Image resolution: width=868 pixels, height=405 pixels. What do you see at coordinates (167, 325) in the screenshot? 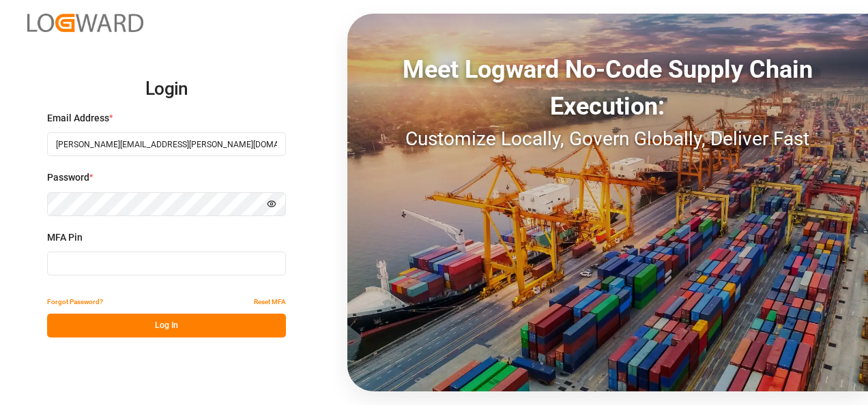
I see `button: Log In` at bounding box center [167, 325].